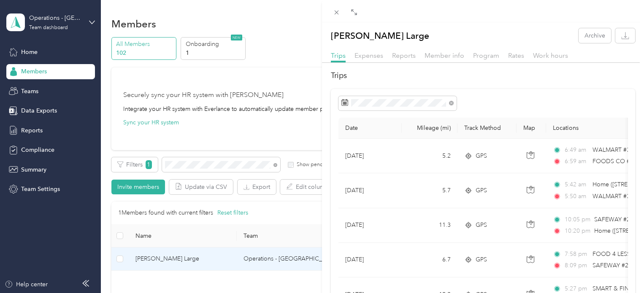 Image resolution: width=644 pixels, height=293 pixels. What do you see at coordinates (578, 220) in the screenshot?
I see `span: 10:05 pm` at bounding box center [578, 220].